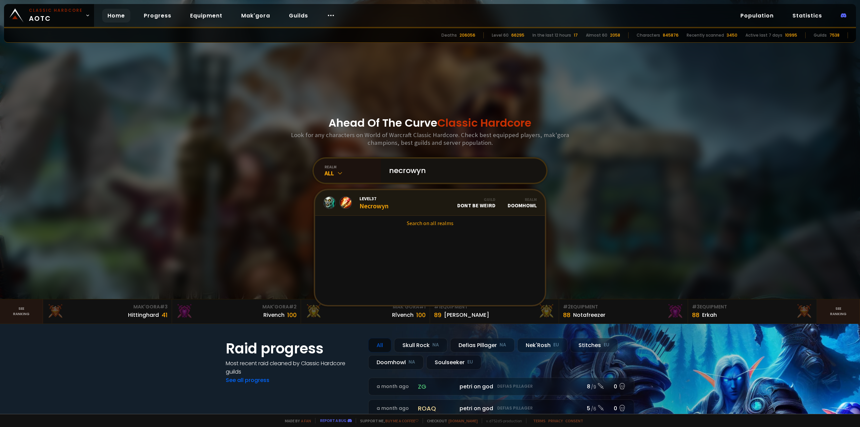 The image size is (860, 427). Describe the element at coordinates (247, 380) in the screenshot. I see `a: See all progress` at that location.